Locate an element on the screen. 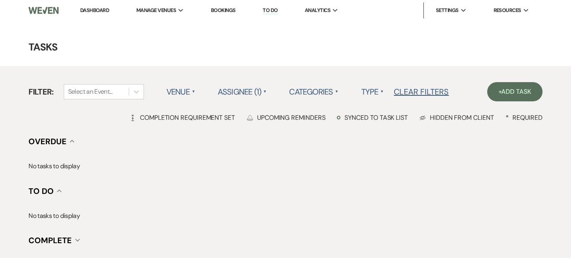 The height and width of the screenshot is (258, 571). a: Bookings is located at coordinates (223, 10).